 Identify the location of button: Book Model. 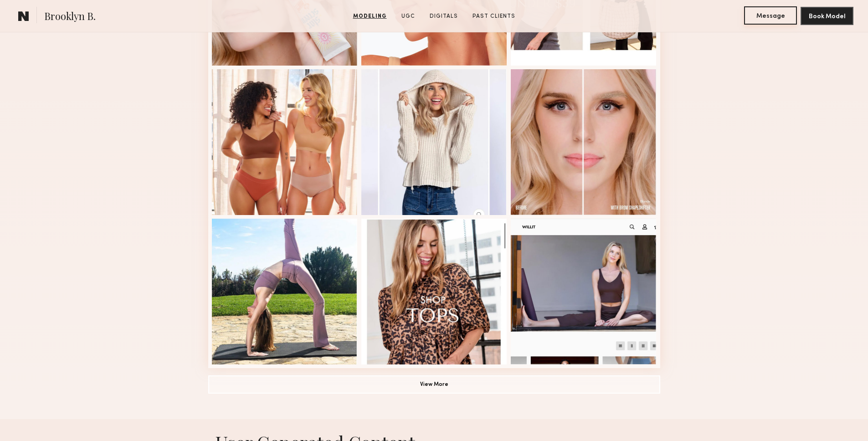
(827, 16).